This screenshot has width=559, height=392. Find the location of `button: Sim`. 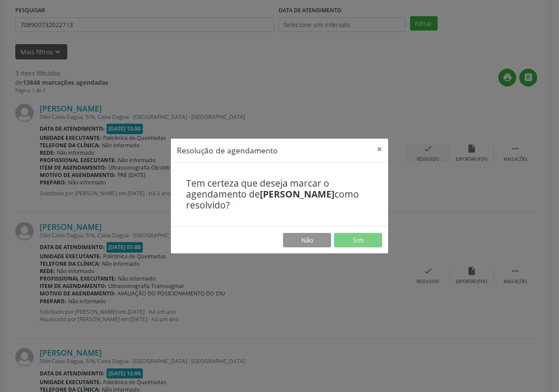

button: Sim is located at coordinates (358, 240).